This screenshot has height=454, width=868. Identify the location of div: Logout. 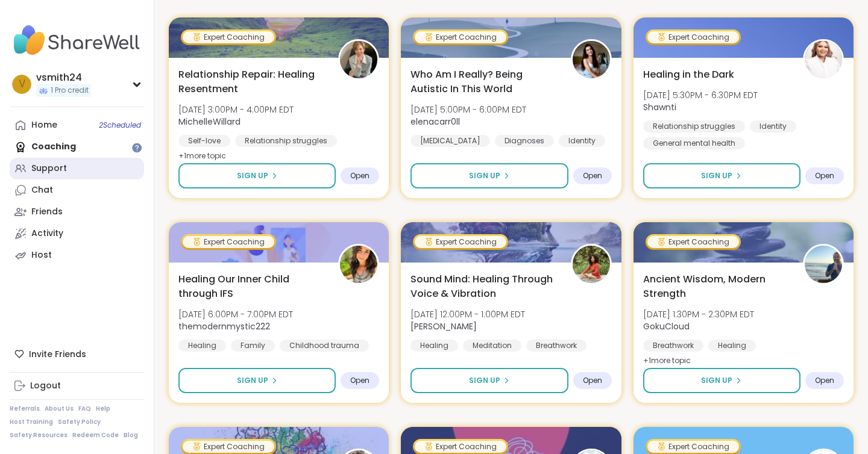
(45, 386).